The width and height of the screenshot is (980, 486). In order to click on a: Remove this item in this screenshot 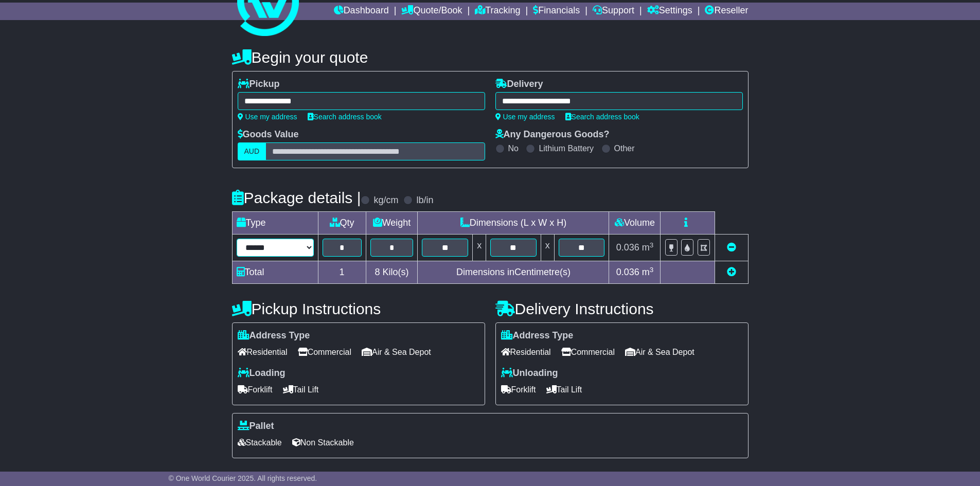, I will do `click(732, 248)`.